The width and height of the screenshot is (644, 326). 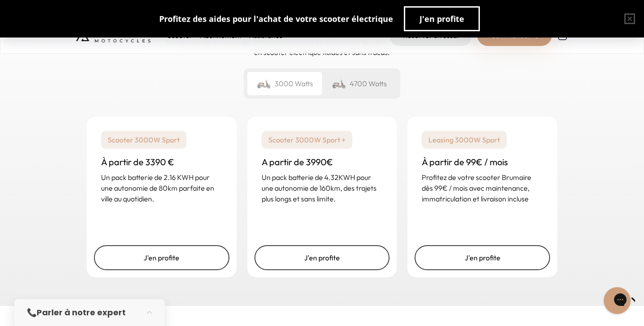 What do you see at coordinates (482, 163) in the screenshot?
I see `h3: À partir de 99€ / mois` at bounding box center [482, 163].